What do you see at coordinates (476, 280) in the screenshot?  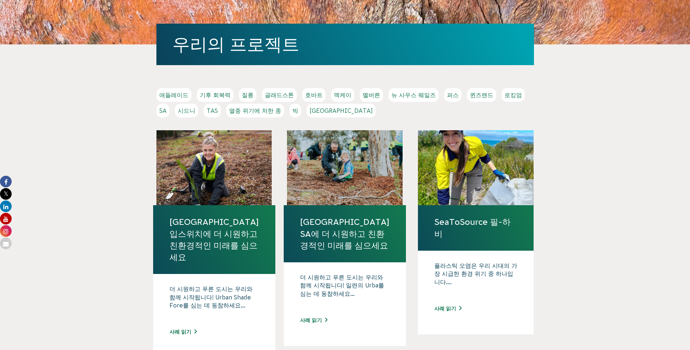 I see `p: 플라스틱 오염은 우리 시대의 가장 시급한 환경 위기 중 하나입니다....` at bounding box center [476, 280].